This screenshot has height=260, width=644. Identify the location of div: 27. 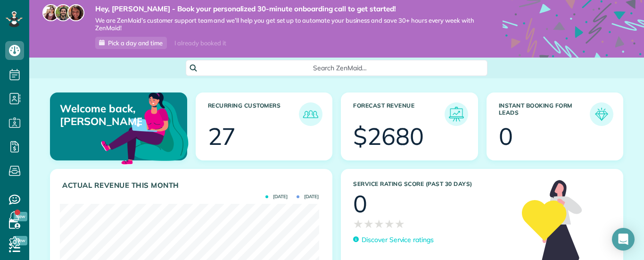
(222, 137).